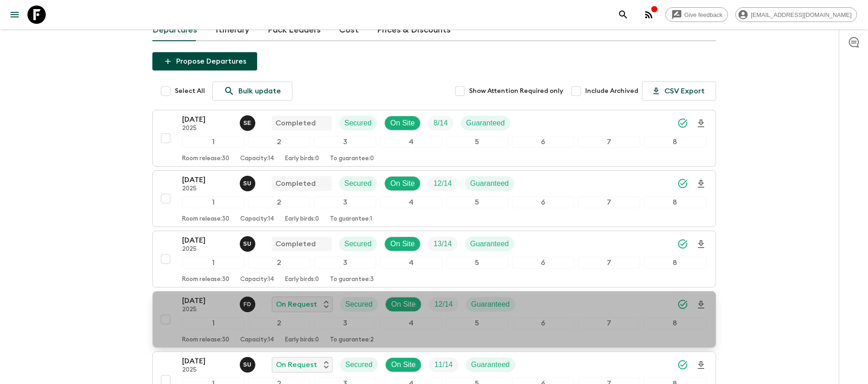 The image size is (868, 384). I want to click on p: To guarantee: 3, so click(352, 280).